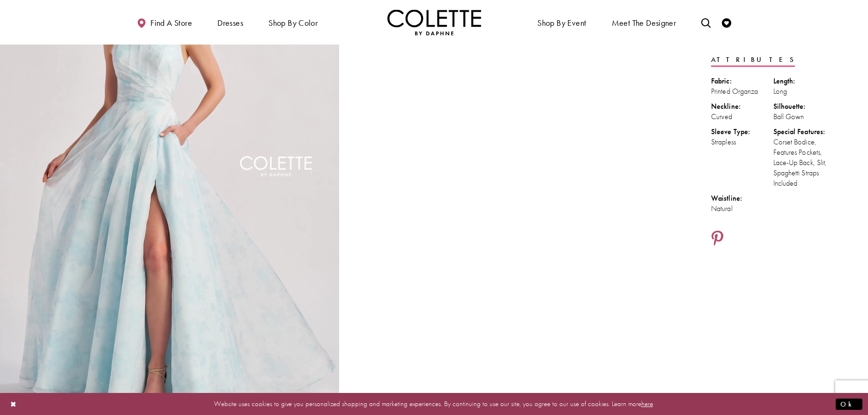 This screenshot has width=868, height=415. What do you see at coordinates (805, 107) in the screenshot?
I see `div: Silhouette:` at bounding box center [805, 107].